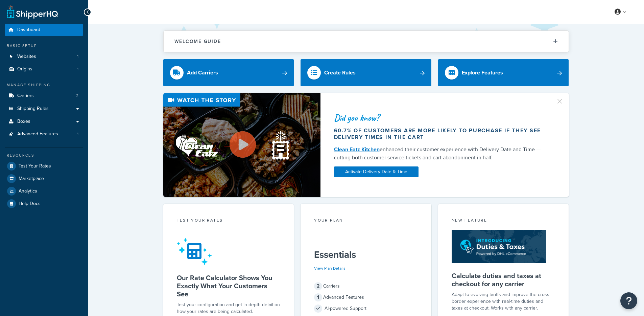 The width and height of the screenshot is (644, 316). I want to click on div: Did you know?, so click(441, 118).